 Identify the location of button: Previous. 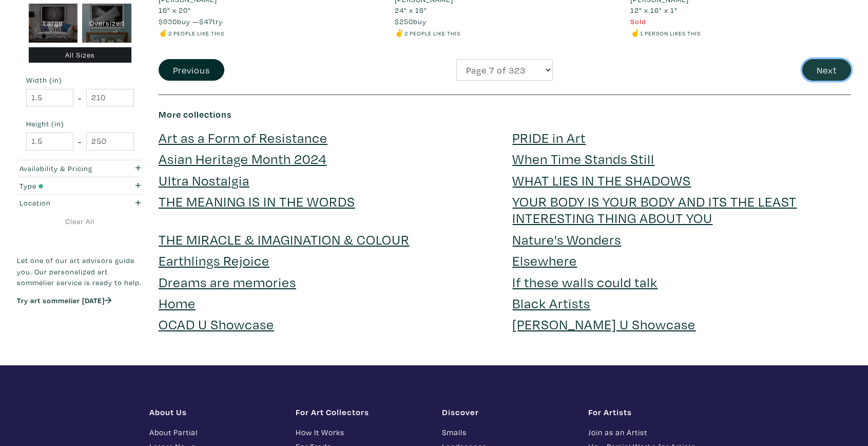
(191, 70).